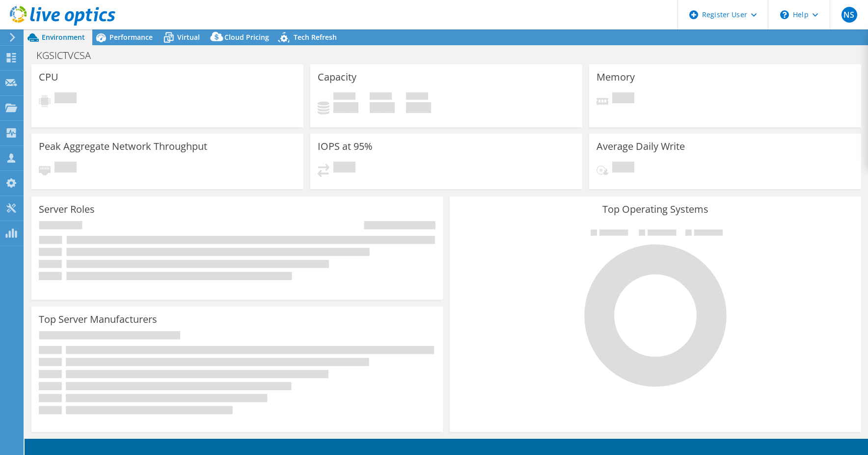 This screenshot has height=455, width=868. What do you see at coordinates (67, 209) in the screenshot?
I see `h3: Server Roles` at bounding box center [67, 209].